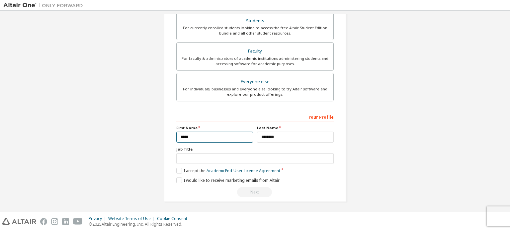  I want to click on label: I would like to receive marketing emails from Altair, so click(228, 180).